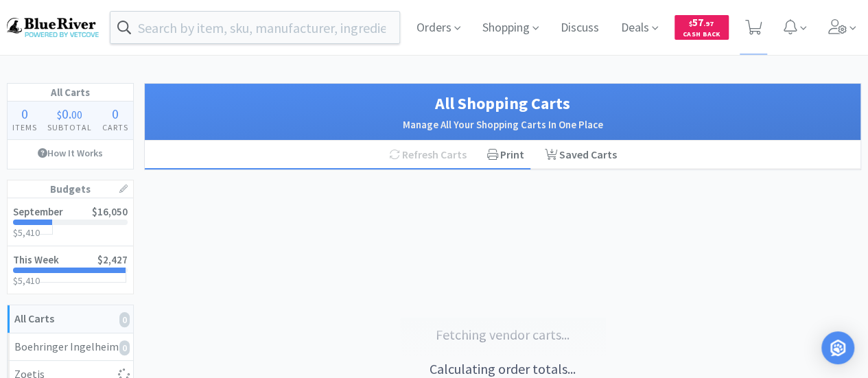 The image size is (868, 378). I want to click on h2: September, so click(38, 211).